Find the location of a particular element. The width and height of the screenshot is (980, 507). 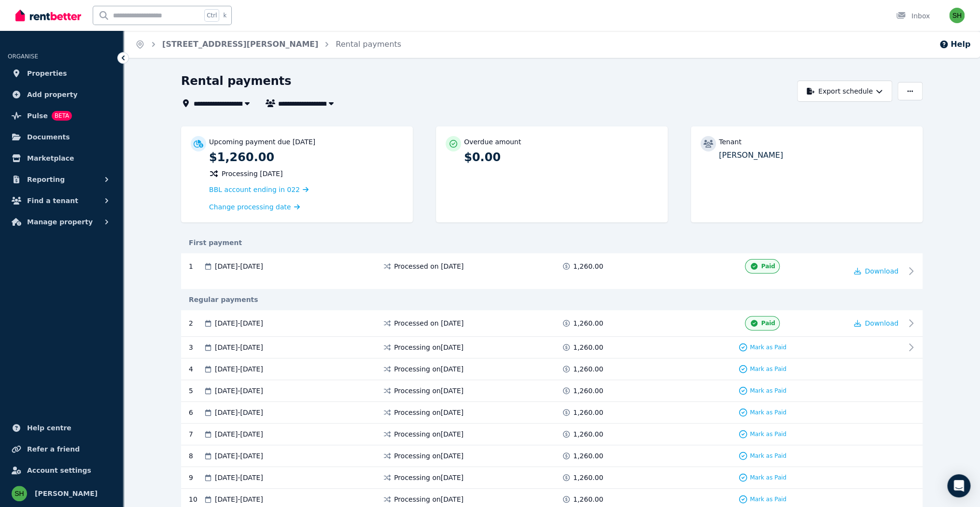

a: Documents is located at coordinates (61, 137).